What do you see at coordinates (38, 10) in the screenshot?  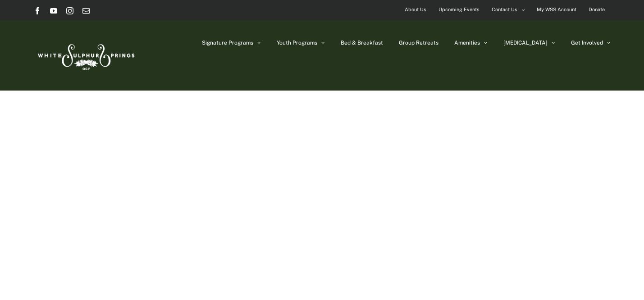 I see `a: Facebook` at bounding box center [38, 10].